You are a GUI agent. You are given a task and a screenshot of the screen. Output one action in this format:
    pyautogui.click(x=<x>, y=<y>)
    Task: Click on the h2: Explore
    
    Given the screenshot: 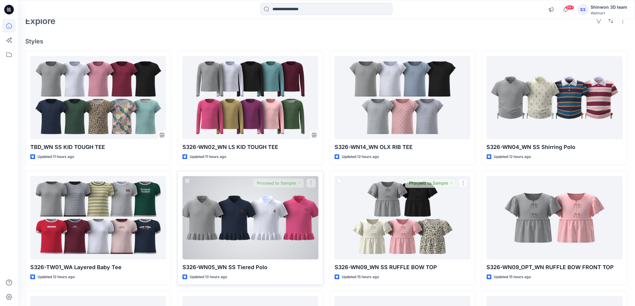 What is the action you would take?
    pyautogui.click(x=40, y=21)
    